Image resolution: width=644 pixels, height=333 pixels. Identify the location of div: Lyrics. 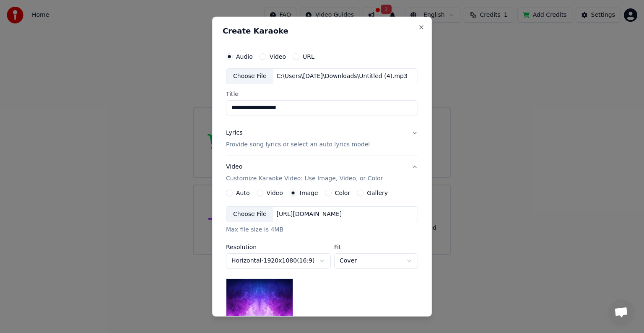
(234, 133).